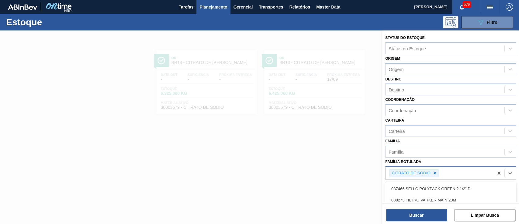  I want to click on div: Família, so click(396, 151).